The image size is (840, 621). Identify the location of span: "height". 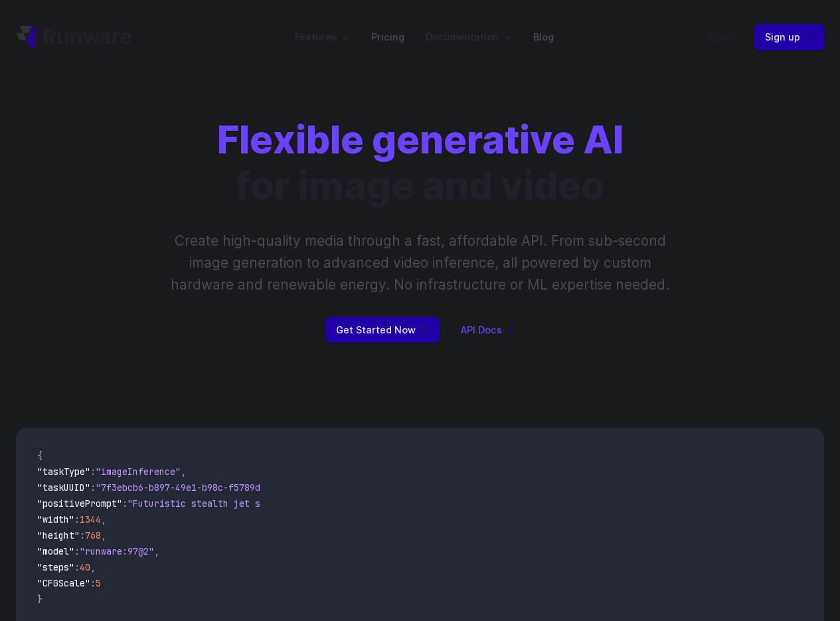
(59, 535).